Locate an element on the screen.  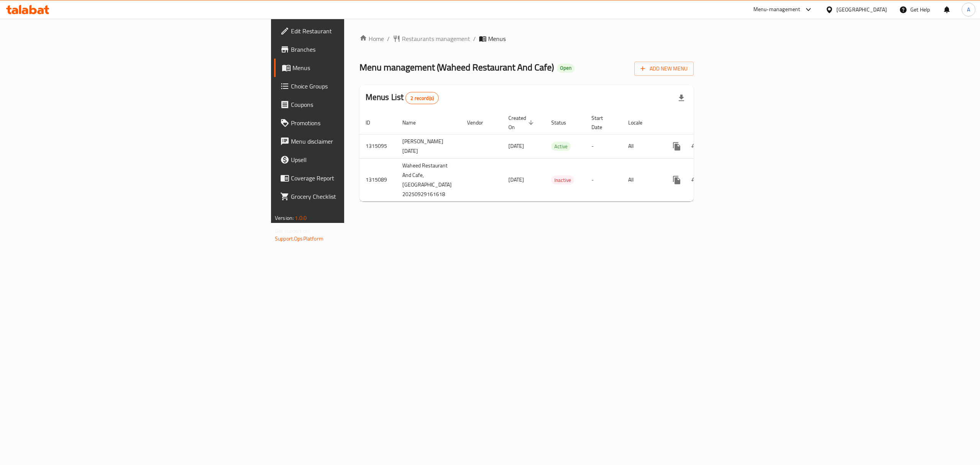
span: Grocery Checklist is located at coordinates (360, 196).